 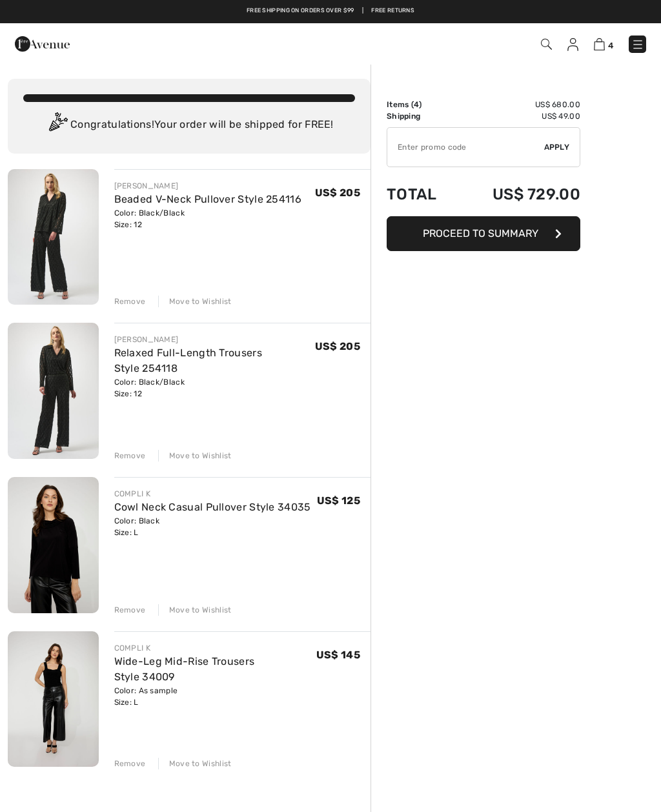 I want to click on a: 1ère Avenue, so click(x=42, y=42).